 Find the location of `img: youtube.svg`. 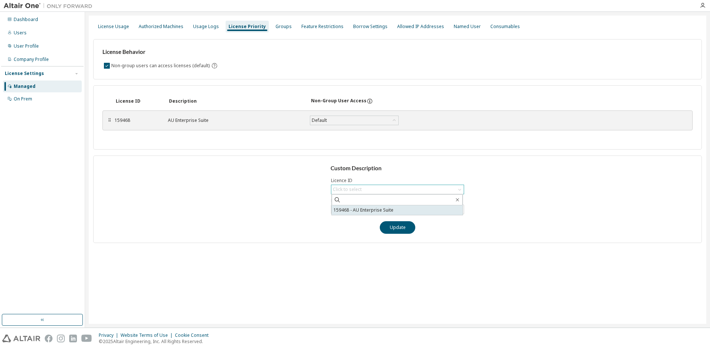

img: youtube.svg is located at coordinates (87, 339).